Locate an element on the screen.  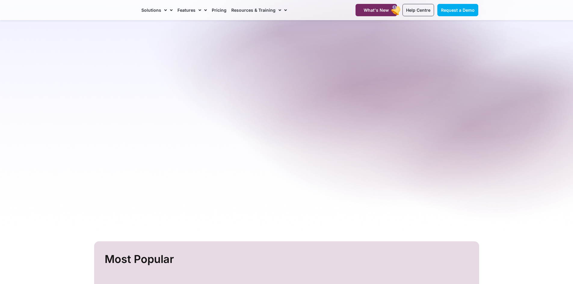
a: What's New is located at coordinates (377, 10).